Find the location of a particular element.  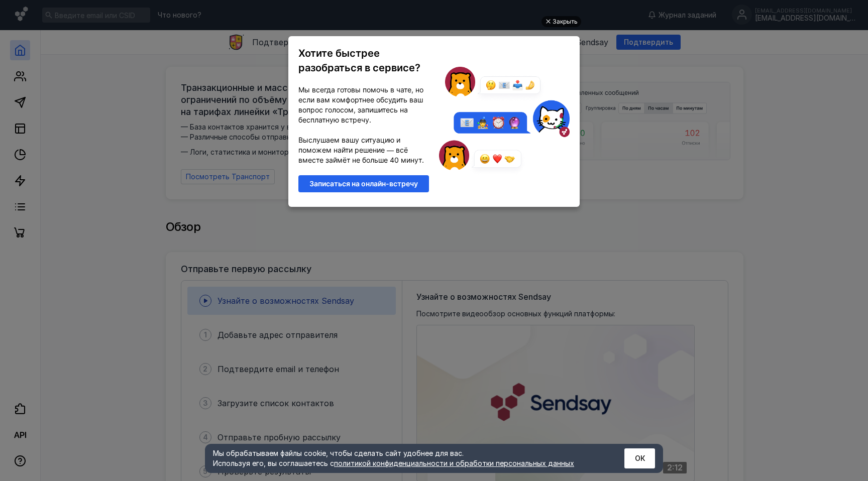

a: Записаться на онлайн-встречу is located at coordinates (363, 184).